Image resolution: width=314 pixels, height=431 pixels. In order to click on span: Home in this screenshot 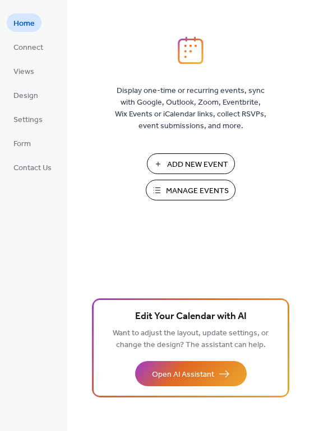, I will do `click(24, 24)`.